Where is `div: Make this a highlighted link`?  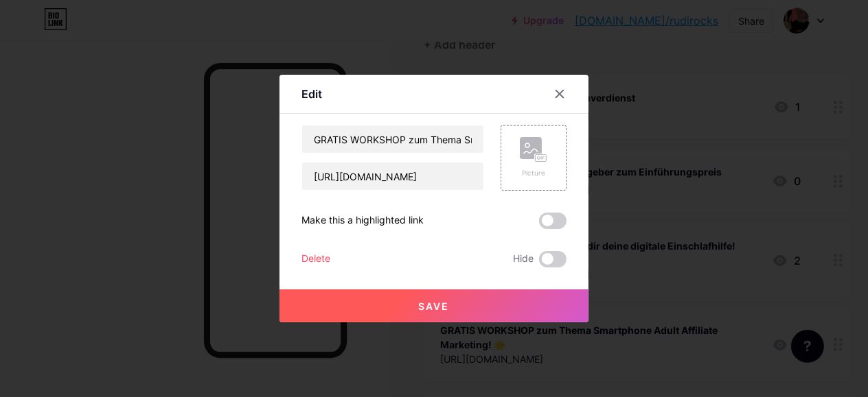
div: Make this a highlighted link is located at coordinates (362, 221).